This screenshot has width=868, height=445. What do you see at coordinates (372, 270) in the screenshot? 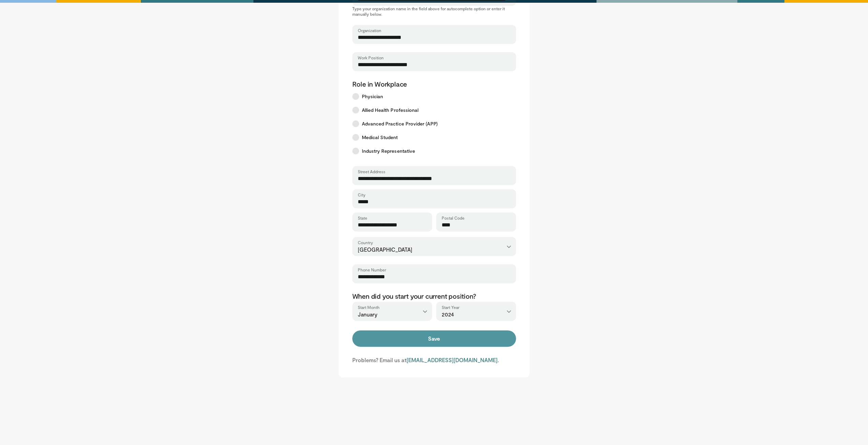
I see `label: Phone Number` at bounding box center [372, 270].